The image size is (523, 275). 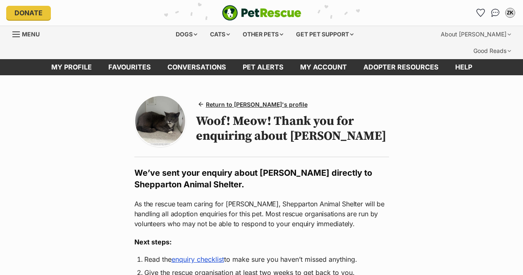 What do you see at coordinates (262, 13) in the screenshot?
I see `img: logo-e224e6f780fb5917bec1dbf3a21bbac754714ae5b6737aabdf751b685950b380.svg` at bounding box center [262, 13].